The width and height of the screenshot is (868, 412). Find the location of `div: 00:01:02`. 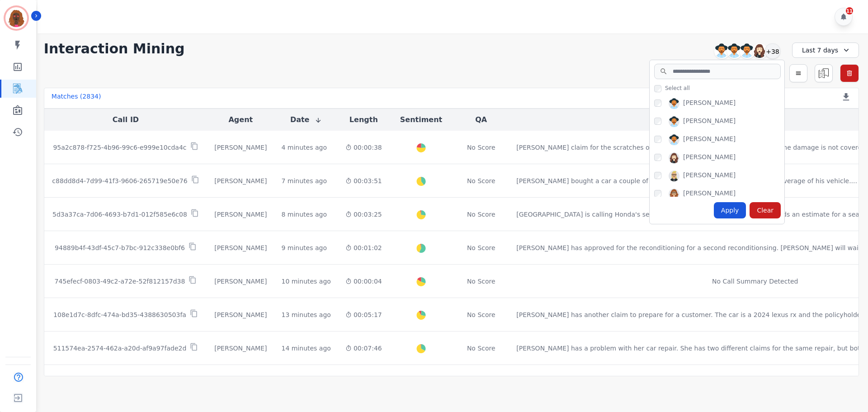

div: 00:01:02 is located at coordinates (364, 248).